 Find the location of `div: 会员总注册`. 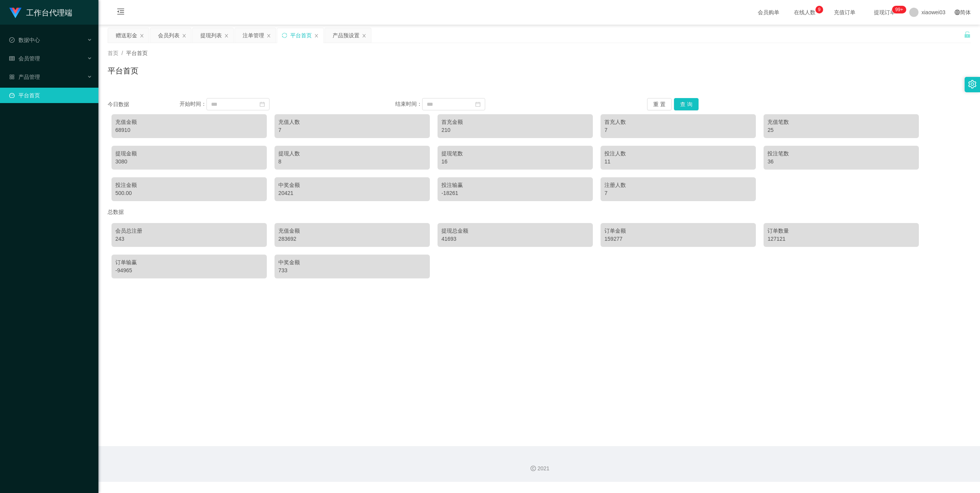

div: 会员总注册 is located at coordinates (189, 231).